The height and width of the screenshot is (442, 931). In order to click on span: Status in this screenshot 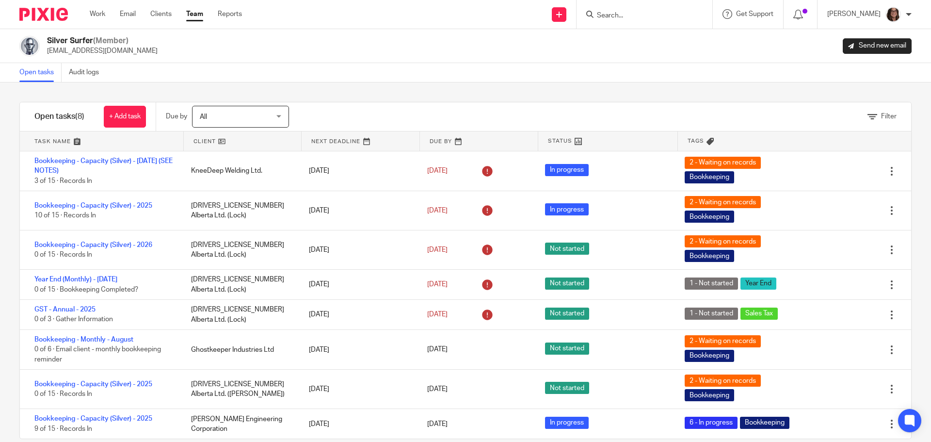, I will do `click(560, 141)`.